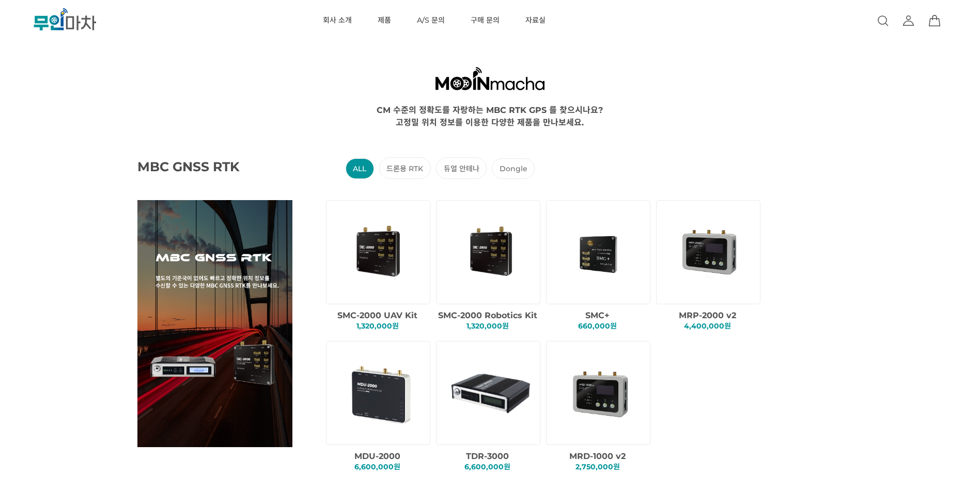 This screenshot has height=492, width=980. Describe the element at coordinates (597, 315) in the screenshot. I see `span: SMC+` at that location.